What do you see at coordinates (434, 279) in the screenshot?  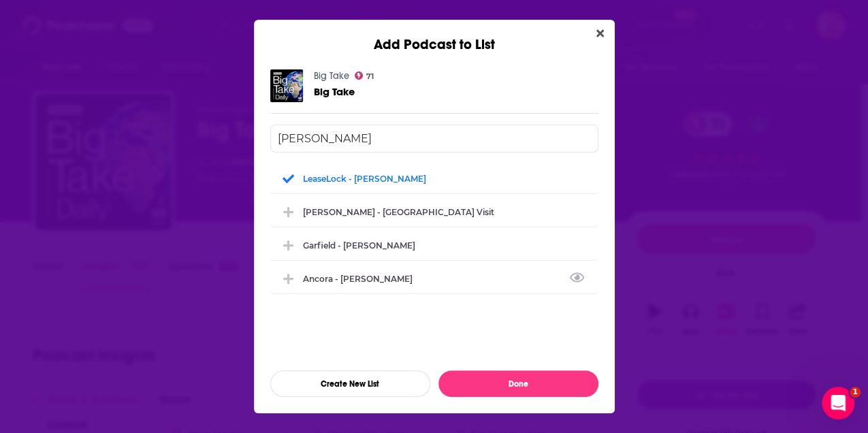 I see `div: Ancora - Natalie Williams` at bounding box center [434, 279].